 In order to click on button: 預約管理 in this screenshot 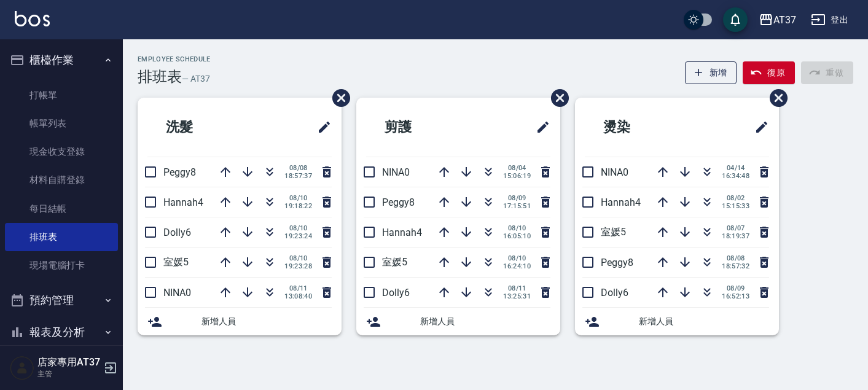, I will do `click(62, 300)`.